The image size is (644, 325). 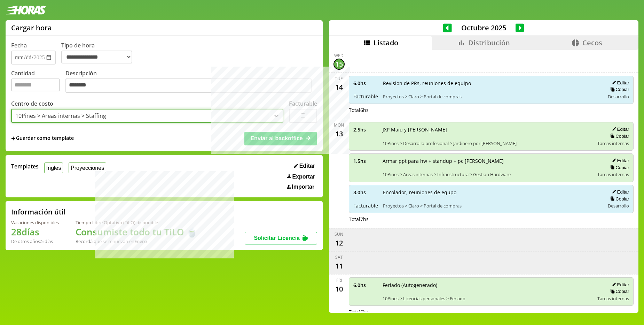 I want to click on div: 10Pines > Areas internas > Staffing, so click(x=60, y=116).